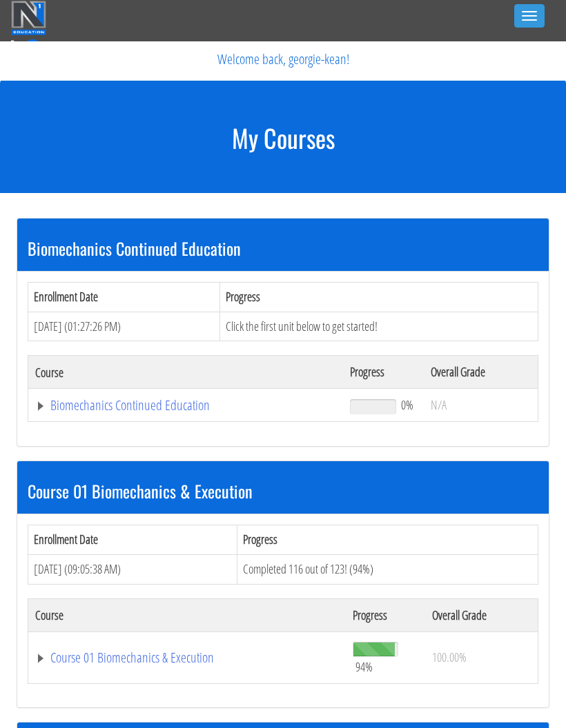 Image resolution: width=566 pixels, height=728 pixels. I want to click on td: N/A, so click(481, 405).